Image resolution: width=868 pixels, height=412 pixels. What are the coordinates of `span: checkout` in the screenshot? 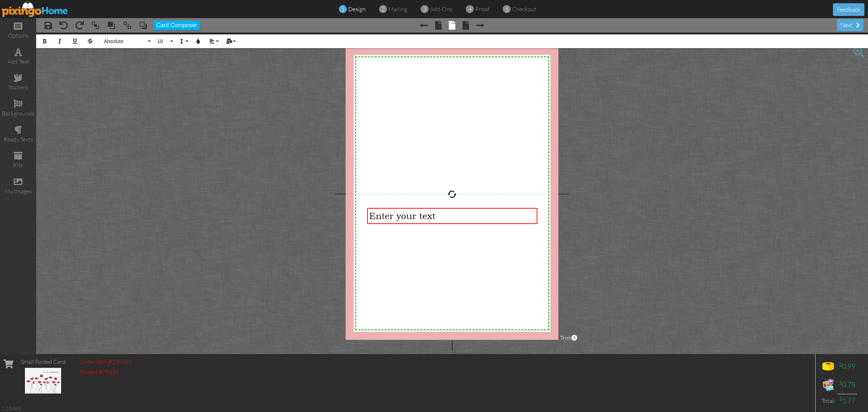 It's located at (524, 9).